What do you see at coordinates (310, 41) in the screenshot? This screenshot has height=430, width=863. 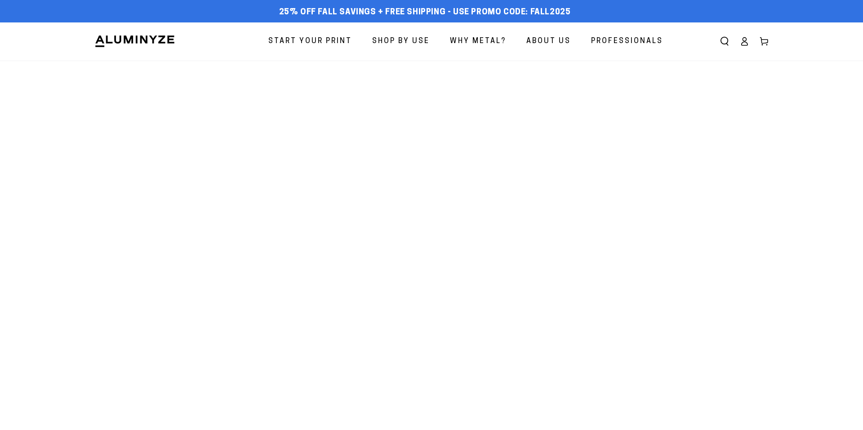 I see `a: Start Your Print` at bounding box center [310, 41].